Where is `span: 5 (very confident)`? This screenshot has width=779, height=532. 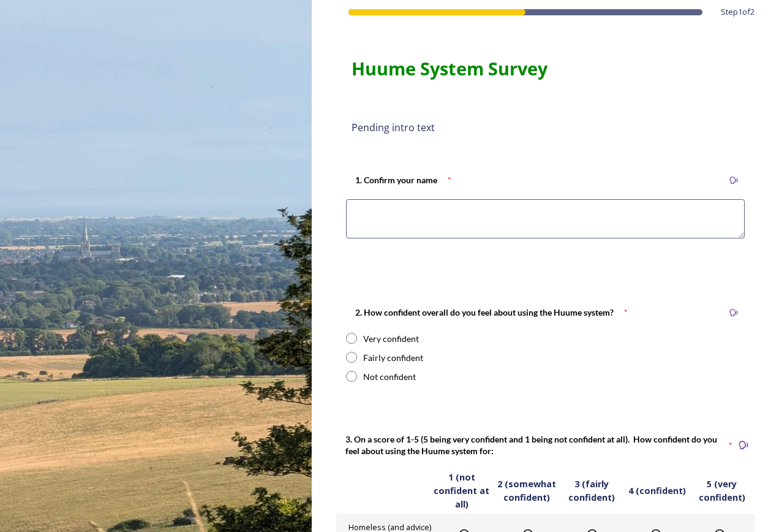
span: 5 (very confident) is located at coordinates (722, 490).